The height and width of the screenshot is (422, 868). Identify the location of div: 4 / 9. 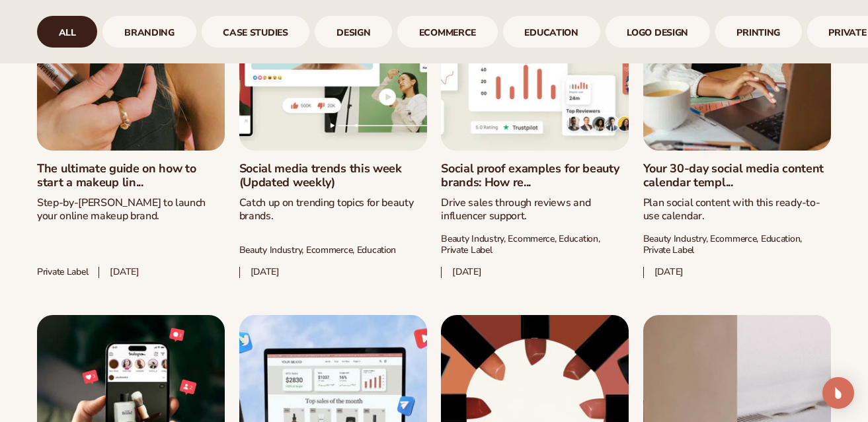
(353, 32).